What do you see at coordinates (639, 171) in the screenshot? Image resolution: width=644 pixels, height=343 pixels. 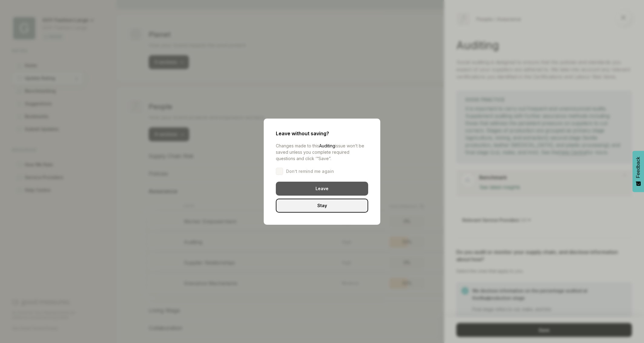 I see `button: Feedback - Show survey` at bounding box center [639, 171].